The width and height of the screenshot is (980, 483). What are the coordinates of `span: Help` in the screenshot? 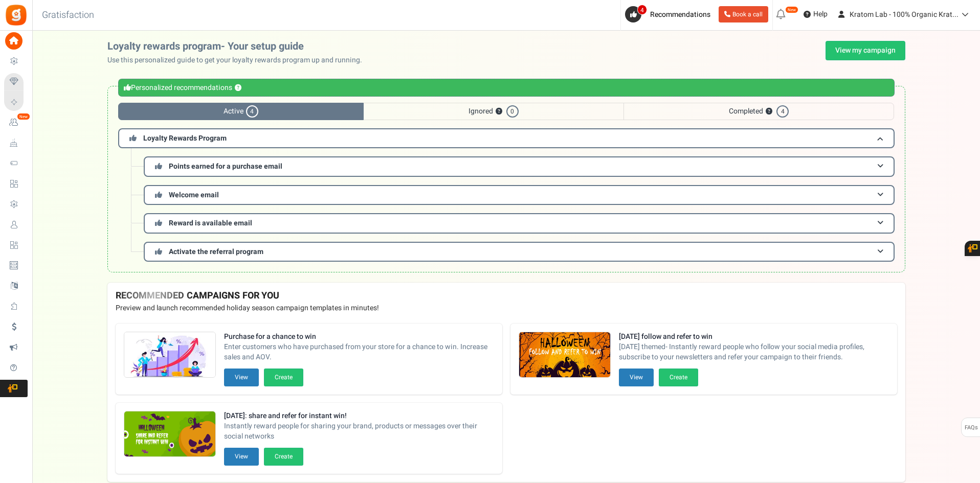 It's located at (819, 14).